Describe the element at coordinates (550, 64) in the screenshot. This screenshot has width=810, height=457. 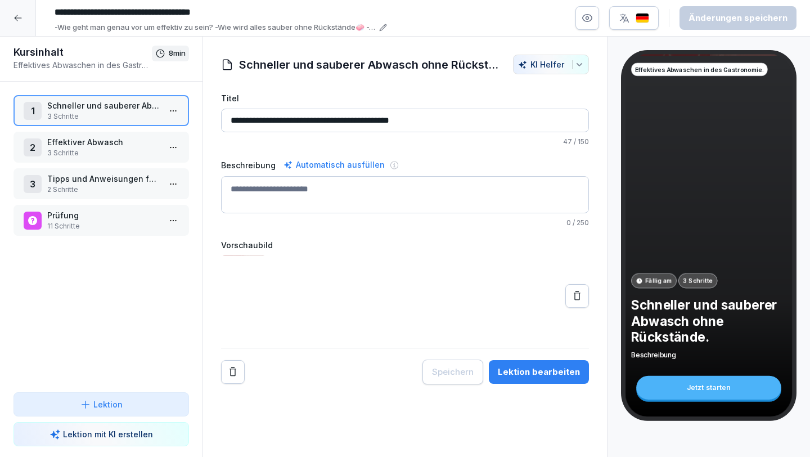
I see `button: KI Helfer` at that location.